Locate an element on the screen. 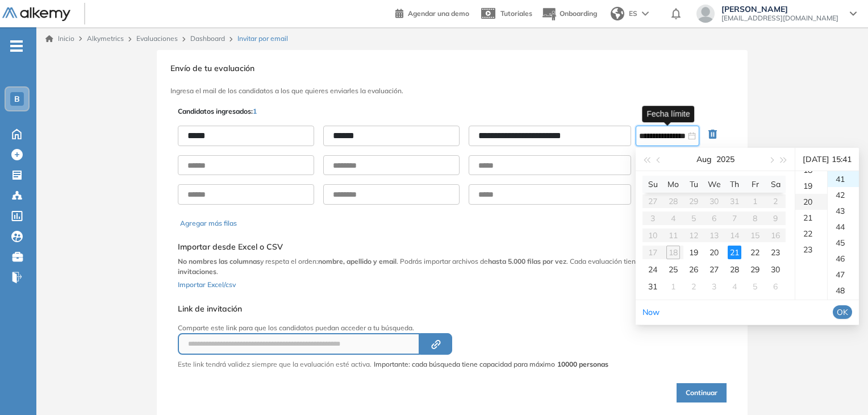 The width and height of the screenshot is (868, 415). a: Now is located at coordinates (651, 312).